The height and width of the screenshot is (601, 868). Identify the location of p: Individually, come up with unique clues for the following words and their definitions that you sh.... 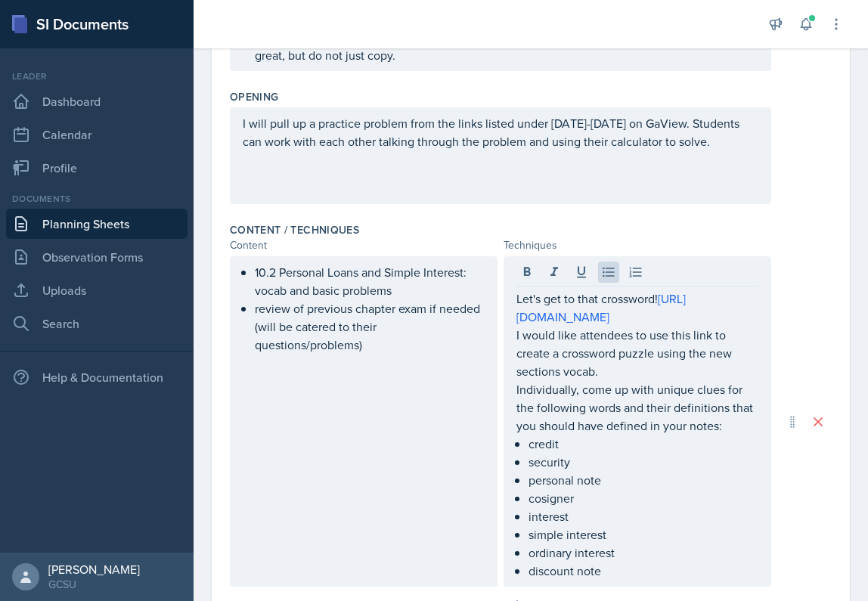
(638, 408).